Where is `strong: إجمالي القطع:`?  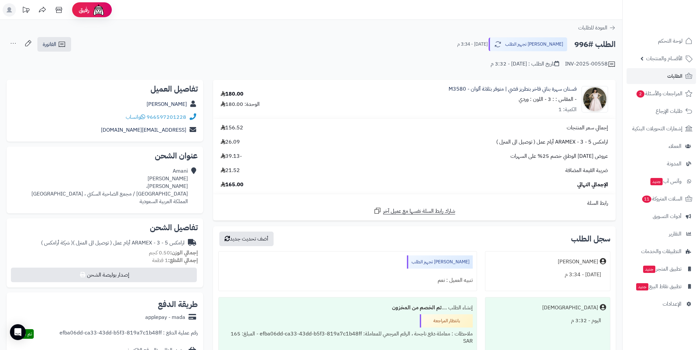 strong: إجمالي القطع: is located at coordinates (183, 260).